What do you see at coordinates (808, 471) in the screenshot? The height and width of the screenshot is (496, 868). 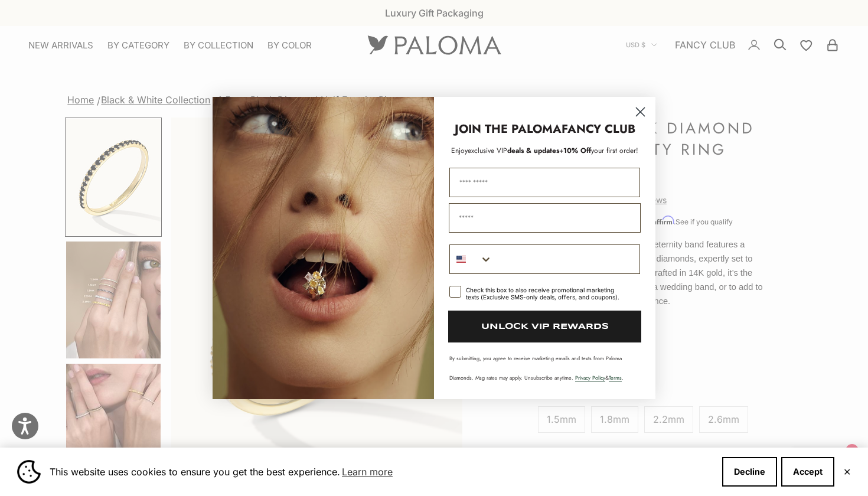 I see `button: Accept` at bounding box center [808, 471].